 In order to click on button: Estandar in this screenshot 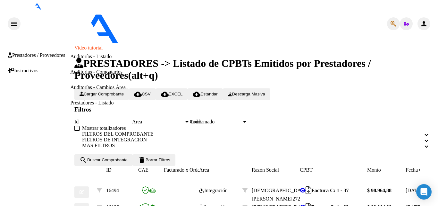, I will do `click(205, 94)`.